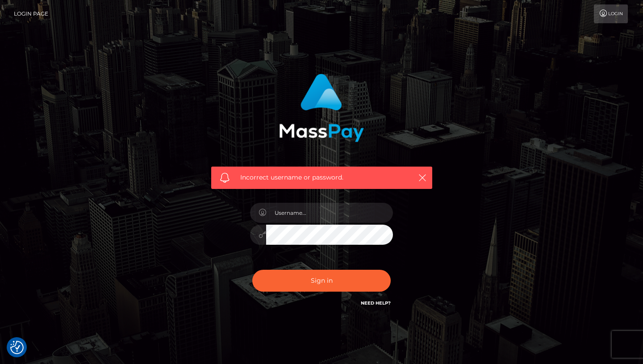 The height and width of the screenshot is (364, 643). Describe the element at coordinates (330, 212) in the screenshot. I see `input: Username...` at that location.